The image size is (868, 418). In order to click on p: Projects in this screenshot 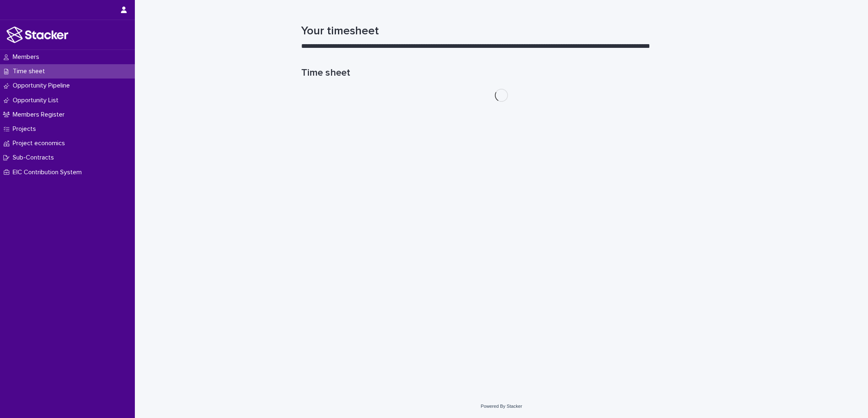, I will do `click(26, 129)`.